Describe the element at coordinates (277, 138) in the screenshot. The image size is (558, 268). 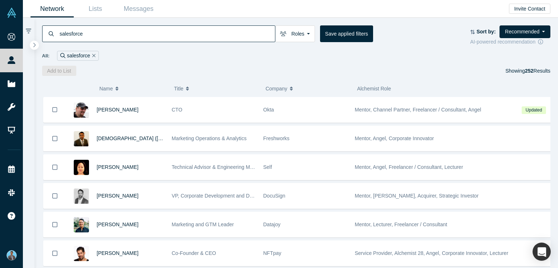
I see `span: Freshworks` at that location.